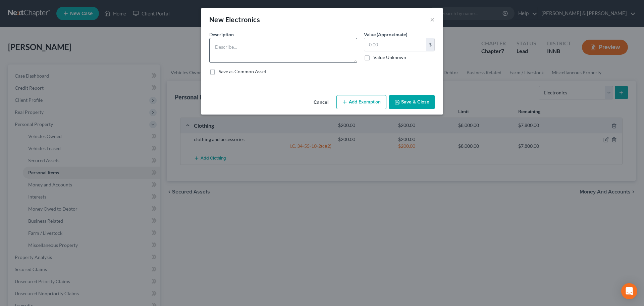 The width and height of the screenshot is (644, 306). I want to click on span: Description, so click(221, 34).